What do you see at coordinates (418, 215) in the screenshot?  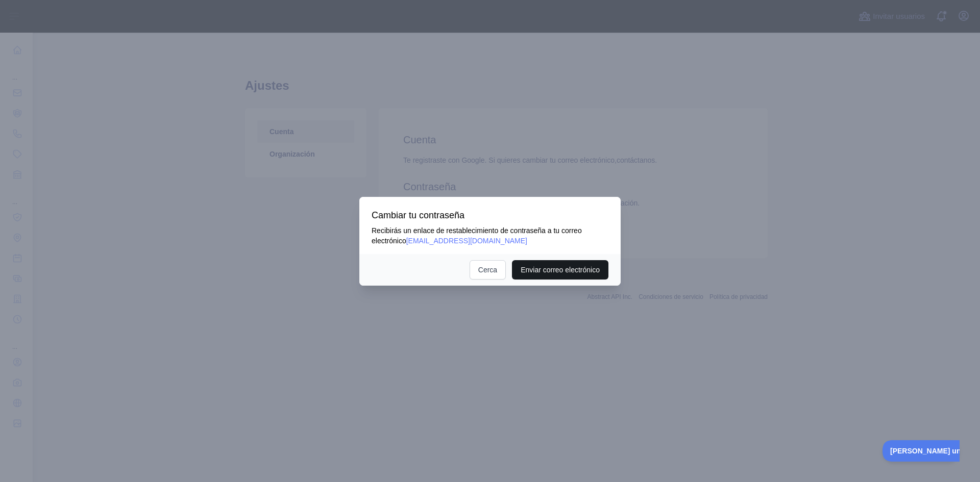 I see `font: Cambiar tu contraseña` at bounding box center [418, 215].